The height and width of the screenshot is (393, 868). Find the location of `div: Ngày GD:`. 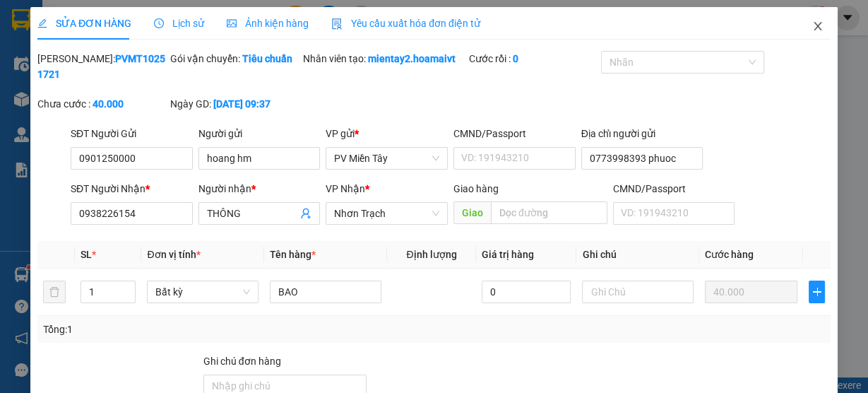

div: Ngày GD: is located at coordinates (235, 104).